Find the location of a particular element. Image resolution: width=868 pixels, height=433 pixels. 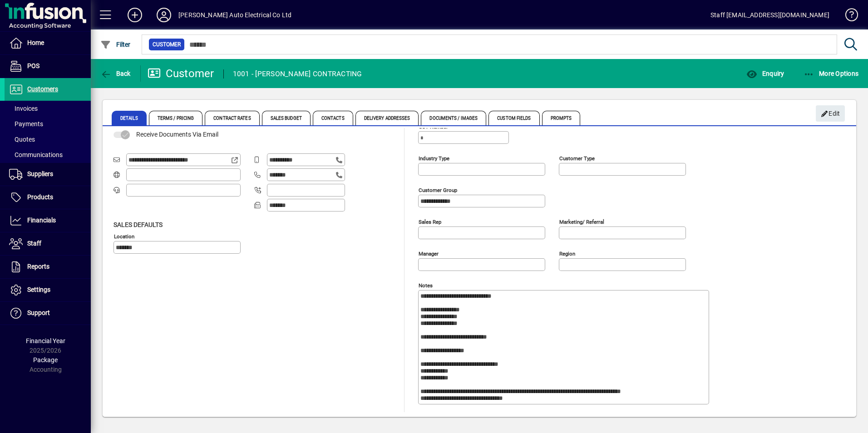

span: Invoices is located at coordinates (23, 109).